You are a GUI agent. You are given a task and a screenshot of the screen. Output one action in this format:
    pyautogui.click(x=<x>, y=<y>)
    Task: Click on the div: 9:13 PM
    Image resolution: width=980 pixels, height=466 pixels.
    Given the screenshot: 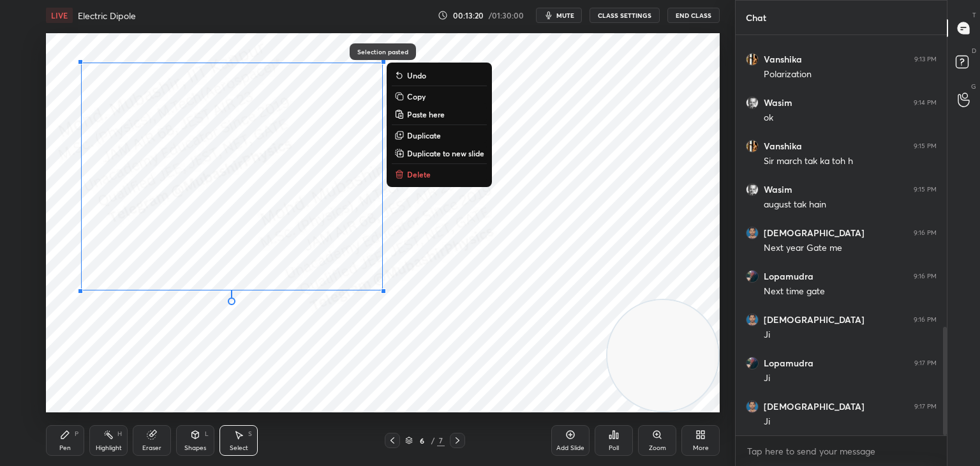 What is the action you would take?
    pyautogui.click(x=925, y=60)
    